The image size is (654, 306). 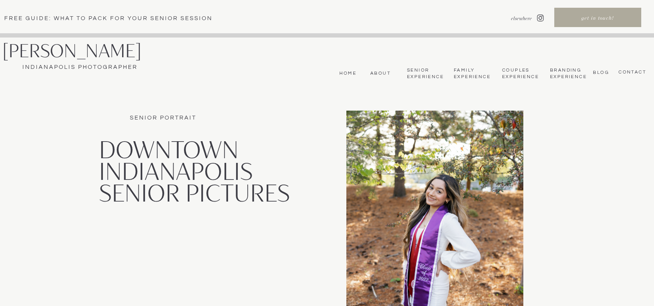 I want to click on a: Senior Portrait, so click(x=163, y=117).